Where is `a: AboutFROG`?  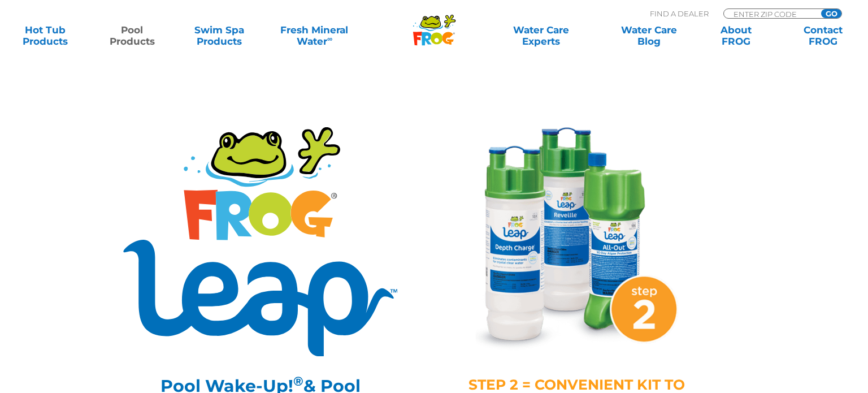
a: AboutFROG is located at coordinates (735, 36).